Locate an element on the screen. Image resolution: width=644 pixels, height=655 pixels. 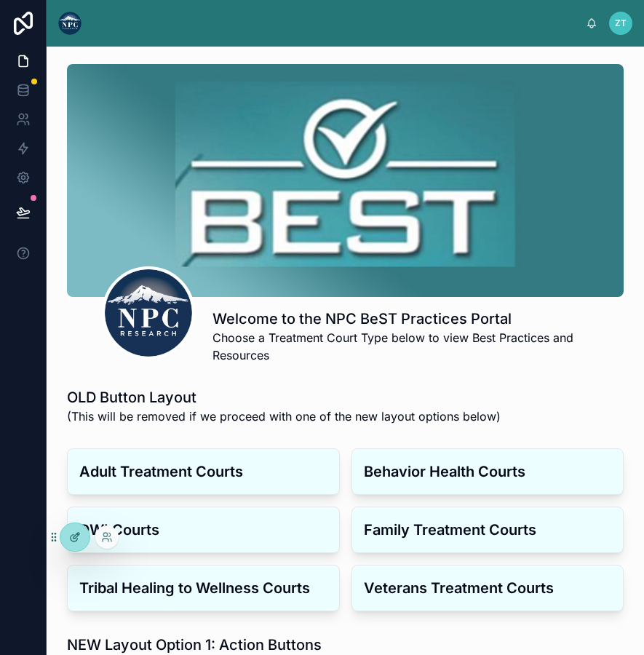
a: DWI Courts is located at coordinates (203, 530).